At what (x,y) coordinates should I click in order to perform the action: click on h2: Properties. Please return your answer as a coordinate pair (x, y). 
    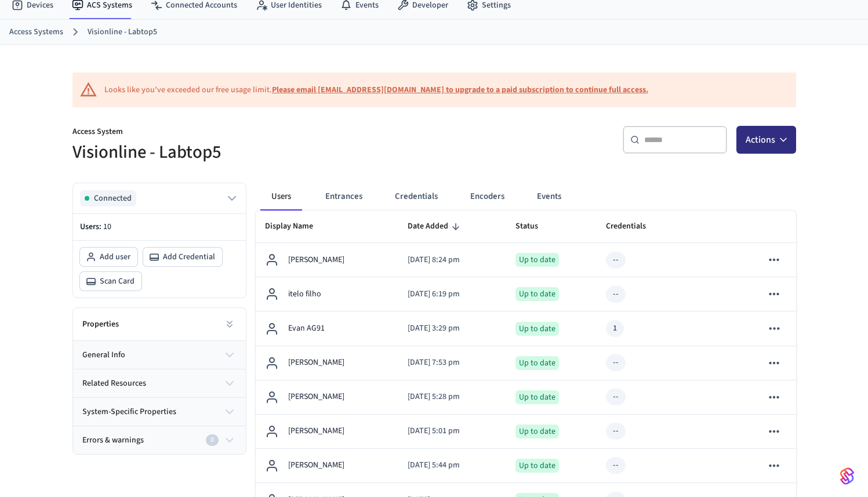
    Looking at the image, I should click on (101, 324).